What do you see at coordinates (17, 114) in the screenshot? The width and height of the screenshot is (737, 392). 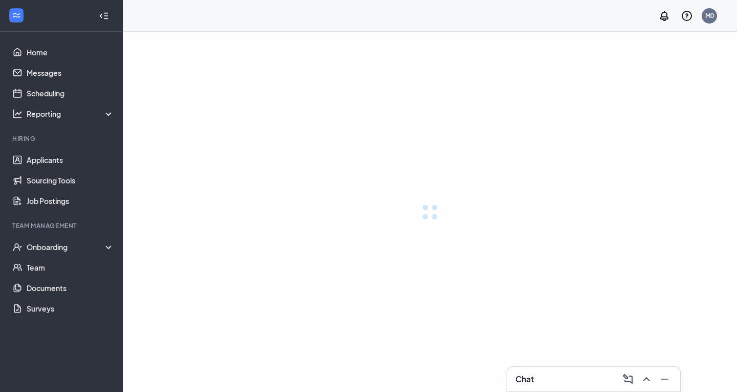 I see `svg: Analysis` at bounding box center [17, 114].